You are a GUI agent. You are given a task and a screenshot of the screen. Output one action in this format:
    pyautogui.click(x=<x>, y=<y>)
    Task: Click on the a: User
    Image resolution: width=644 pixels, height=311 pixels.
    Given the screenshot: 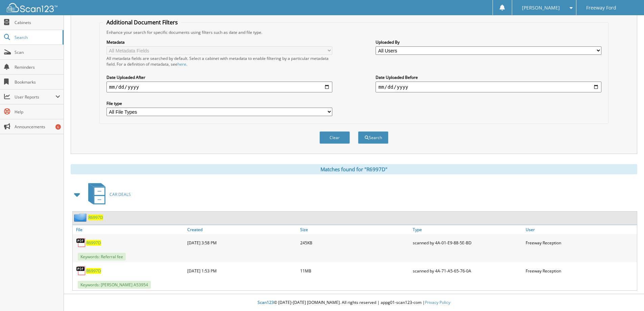 What is the action you would take?
    pyautogui.click(x=581, y=229)
    